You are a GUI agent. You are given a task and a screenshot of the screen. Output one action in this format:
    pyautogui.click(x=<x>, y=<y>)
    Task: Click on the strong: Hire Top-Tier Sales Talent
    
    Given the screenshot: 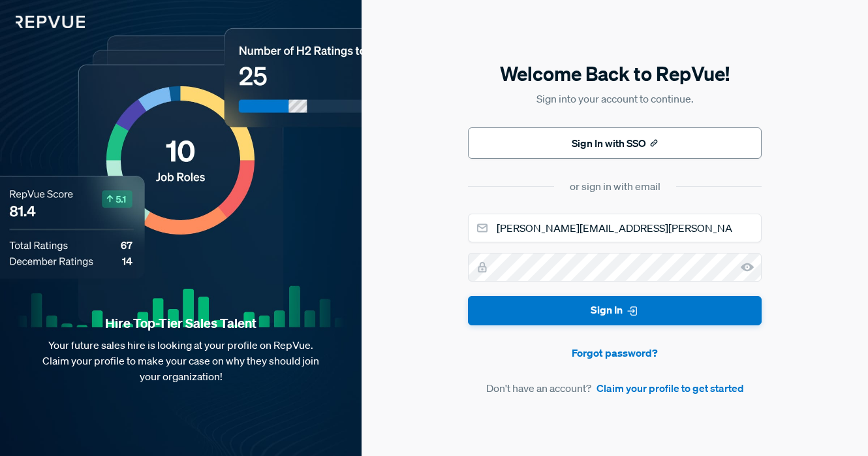 What is the action you would take?
    pyautogui.click(x=181, y=324)
    